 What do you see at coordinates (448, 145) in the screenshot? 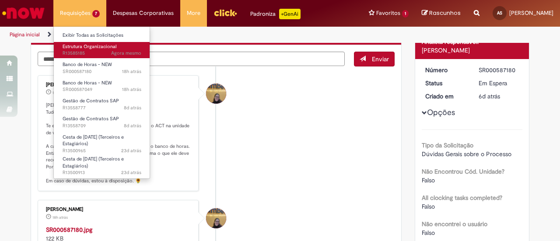
I see `b: Tipo da Solicitação` at bounding box center [448, 145].